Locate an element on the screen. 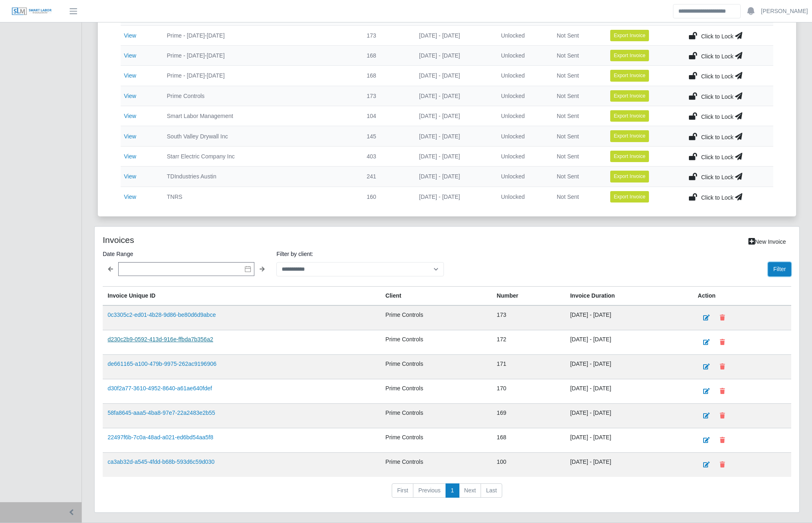 This screenshot has height=523, width=812. a: New Invoice is located at coordinates (767, 241).